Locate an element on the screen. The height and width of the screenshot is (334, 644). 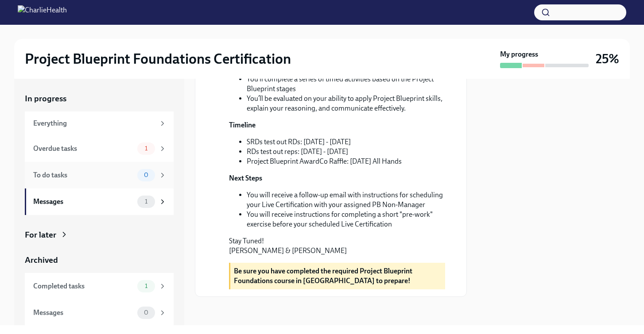
li: You’ll be evaluated on your ability to apply Project Blueprint skills, explain your reasoning, an... is located at coordinates (346, 103).